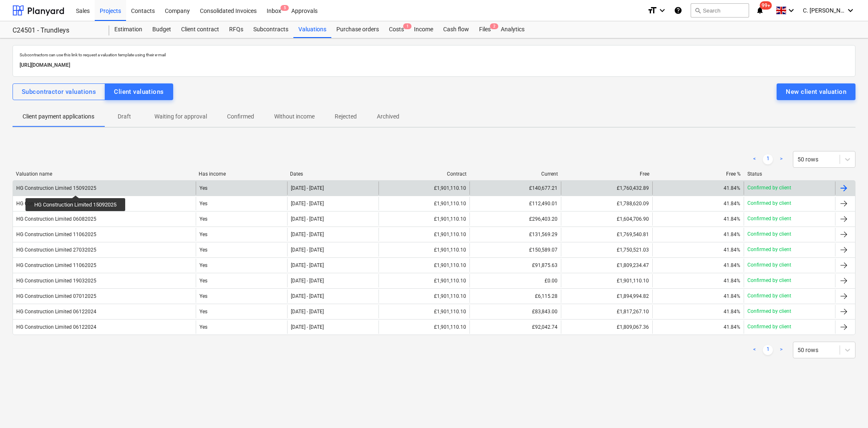 The image size is (868, 428). I want to click on div: New client valuation, so click(816, 92).